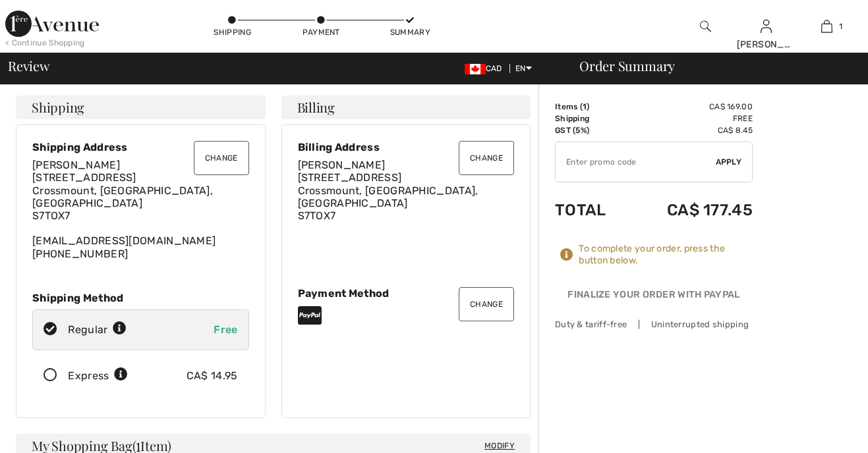  Describe the element at coordinates (826, 26) in the screenshot. I see `img: My Bag` at that location.